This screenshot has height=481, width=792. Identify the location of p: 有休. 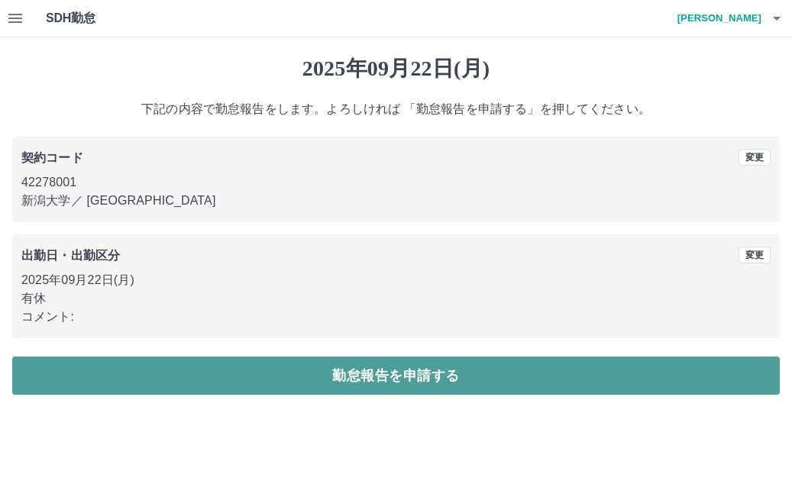
(396, 299).